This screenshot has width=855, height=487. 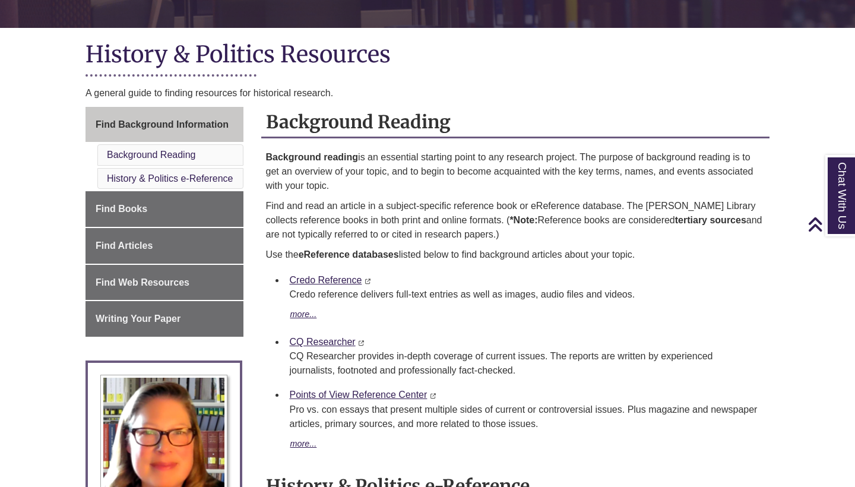 What do you see at coordinates (428, 55) in the screenshot?
I see `h1: History & Politics Resources` at bounding box center [428, 55].